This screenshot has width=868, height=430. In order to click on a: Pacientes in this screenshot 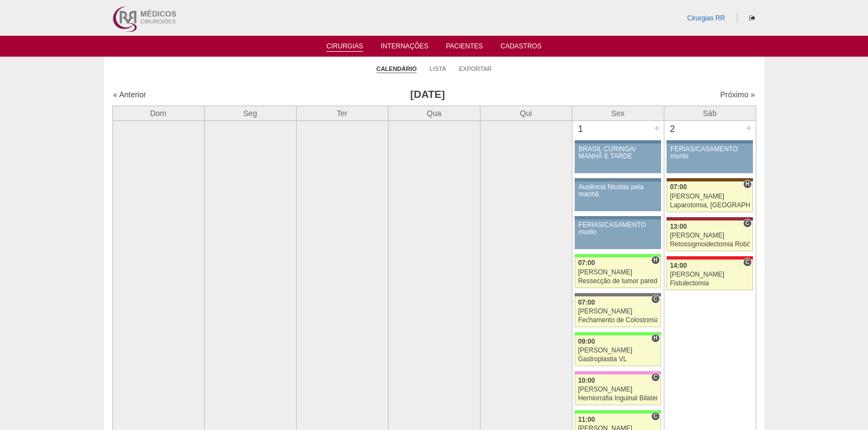, I will do `click(464, 48)`.